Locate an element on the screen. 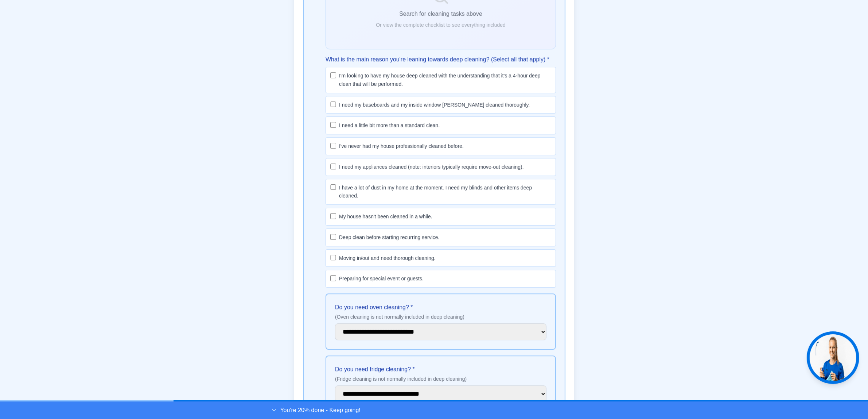  button: Get help from Jen is located at coordinates (833, 357).